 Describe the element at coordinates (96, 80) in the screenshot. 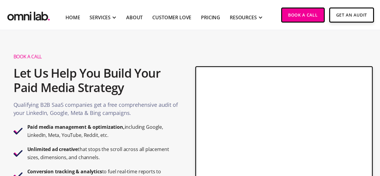

I see `h2: Let Us Help You Build Your Paid Media Strategy` at that location.